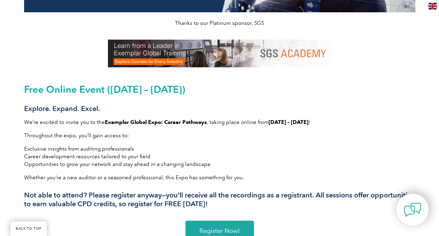  What do you see at coordinates (220, 149) in the screenshot?
I see `li: Exclusive insights from auditing professionals` at bounding box center [220, 149].